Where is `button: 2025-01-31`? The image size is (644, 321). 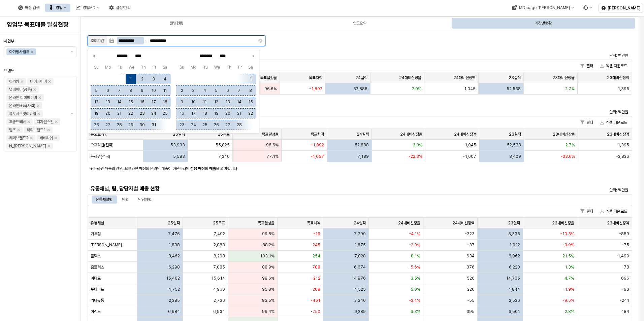 button: 2025-01-31 is located at coordinates (154, 125).